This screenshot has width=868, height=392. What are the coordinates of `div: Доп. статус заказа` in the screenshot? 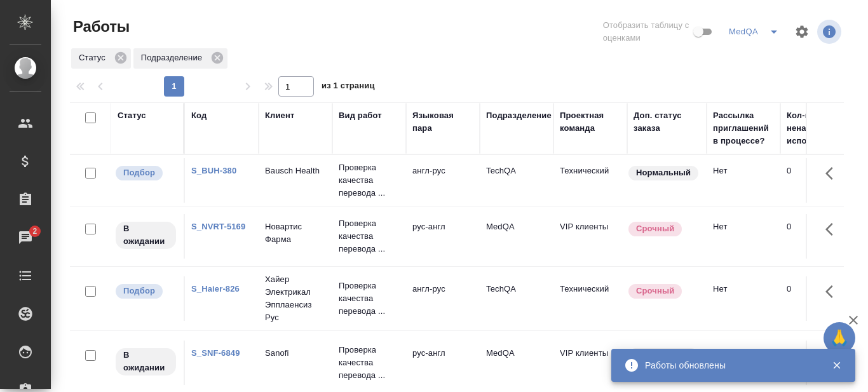 It's located at (666, 122).